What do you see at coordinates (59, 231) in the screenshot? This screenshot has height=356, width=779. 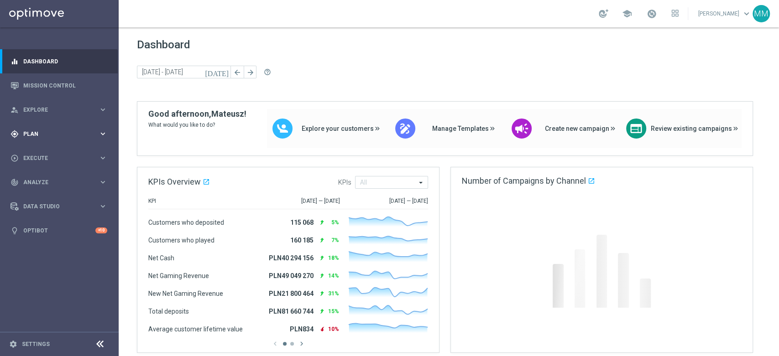 I see `button: lightbulb Optibot +10` at bounding box center [59, 231].